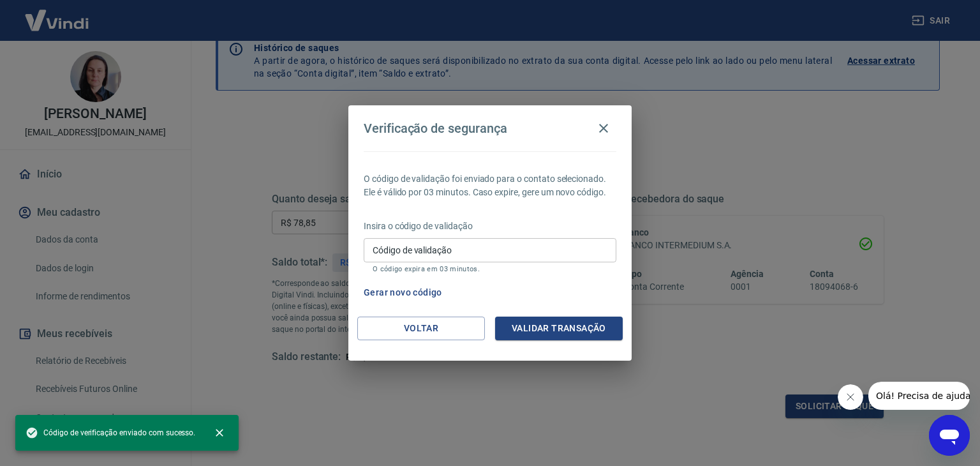 The image size is (980, 466). I want to click on span: Código de verificação enviado com sucesso., so click(111, 432).